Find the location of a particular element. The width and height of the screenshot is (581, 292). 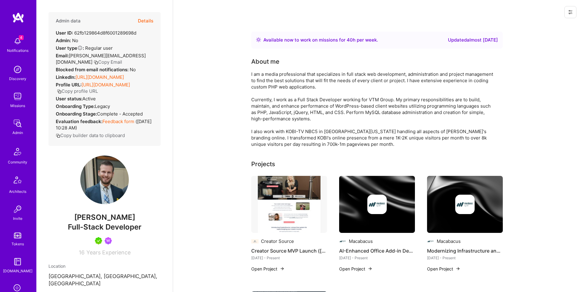

div: Missions is located at coordinates (18, 106).